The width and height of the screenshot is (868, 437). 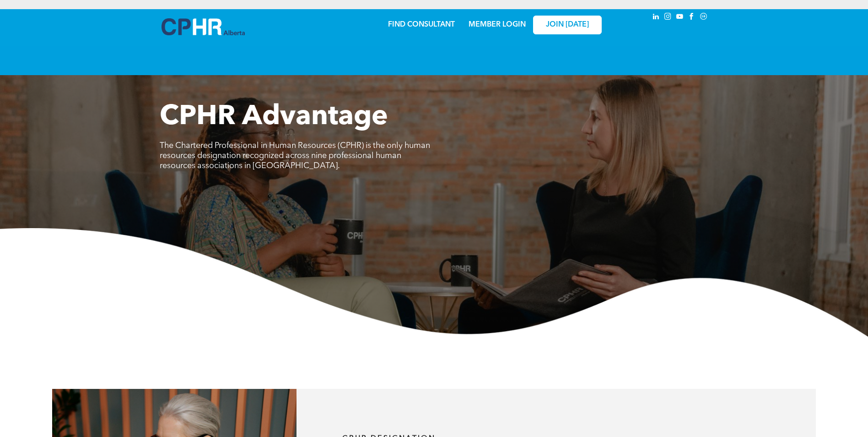 What do you see at coordinates (497, 24) in the screenshot?
I see `a: MEMBER LOGIN` at bounding box center [497, 24].